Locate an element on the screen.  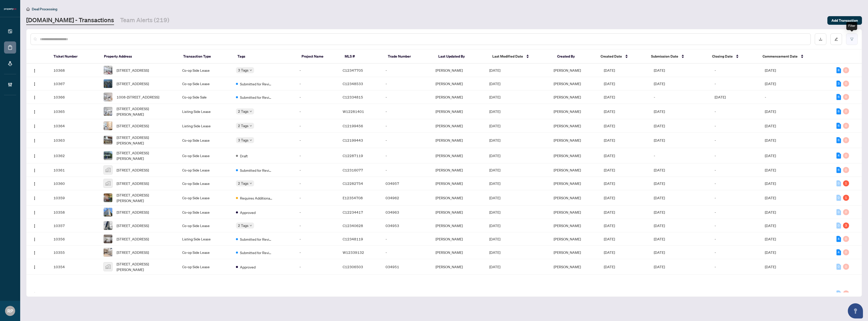
span: 3 Tags is located at coordinates (243, 70).